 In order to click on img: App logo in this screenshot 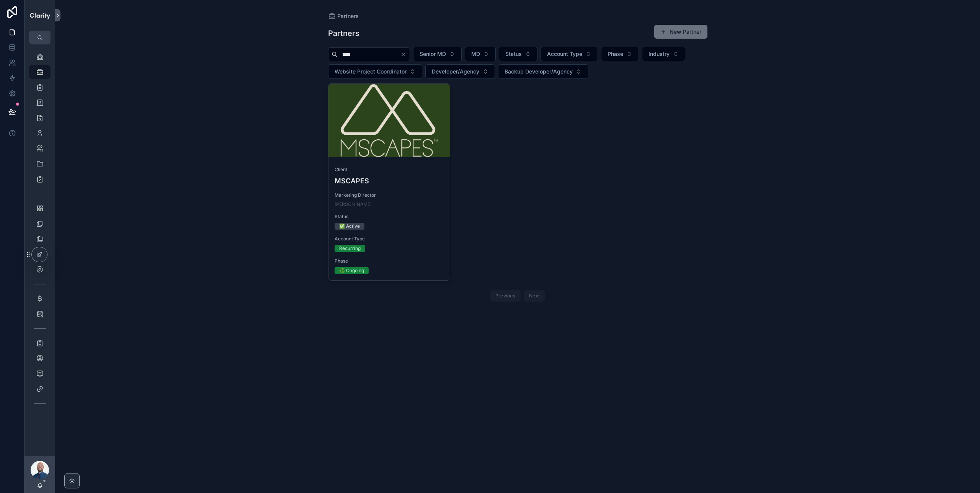, I will do `click(40, 15)`.